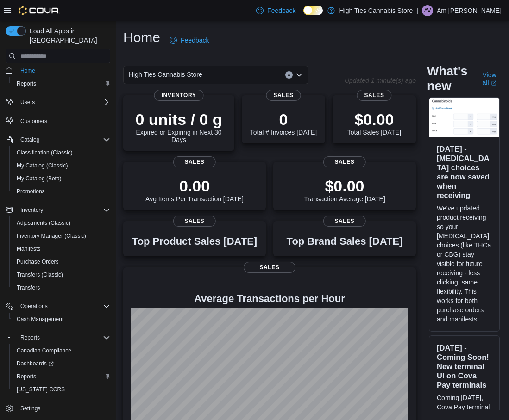 The image size is (509, 420). I want to click on button: Canadian Compliance, so click(62, 351).